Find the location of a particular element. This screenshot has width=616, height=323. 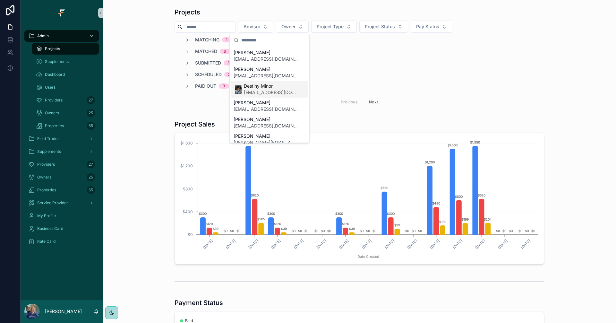

span: Project Type is located at coordinates (330, 27).